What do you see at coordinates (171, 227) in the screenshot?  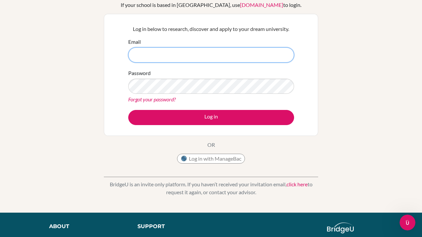 I see `div: Support` at bounding box center [171, 227].